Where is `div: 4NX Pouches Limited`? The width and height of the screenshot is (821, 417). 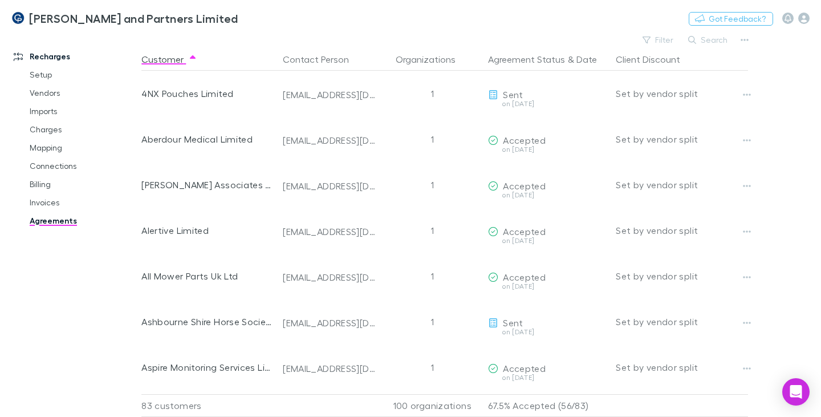 div: 4NX Pouches Limited is located at coordinates (208, 94).